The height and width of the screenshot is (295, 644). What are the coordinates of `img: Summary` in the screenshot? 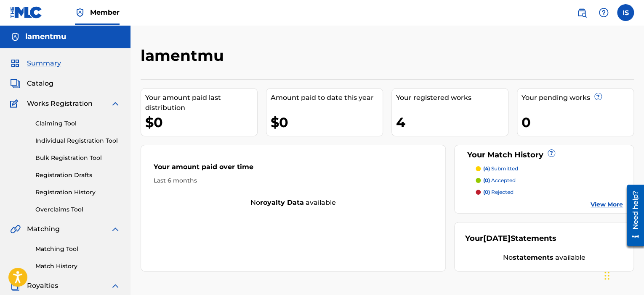 It's located at (15, 64).